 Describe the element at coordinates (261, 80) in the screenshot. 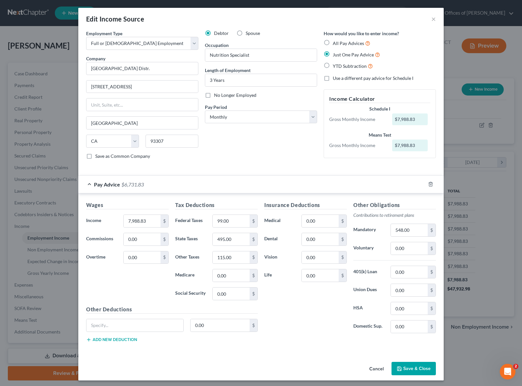

I see `input: ex: 2 years` at that location.